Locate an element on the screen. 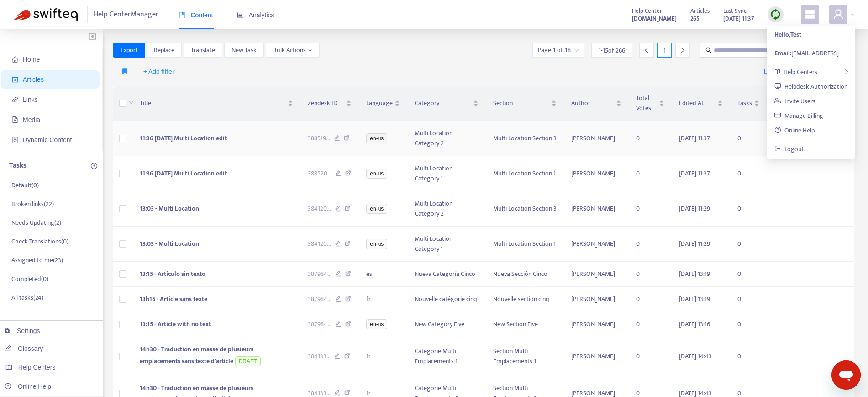  span: Help Center is located at coordinates (647, 11).